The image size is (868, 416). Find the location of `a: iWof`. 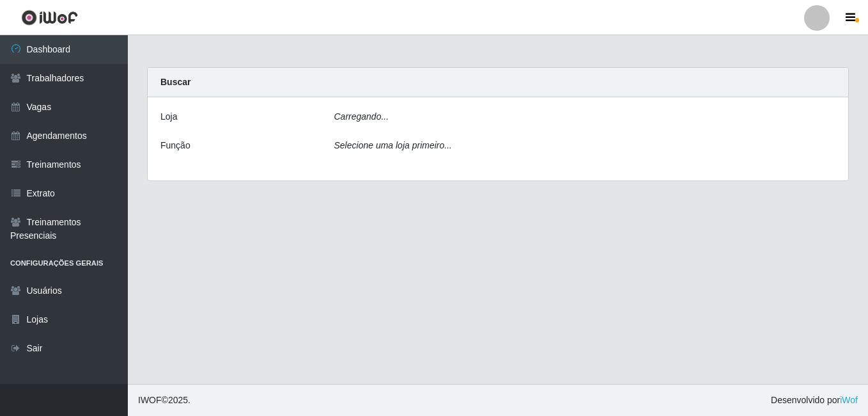

a: iWof is located at coordinates (849, 400).